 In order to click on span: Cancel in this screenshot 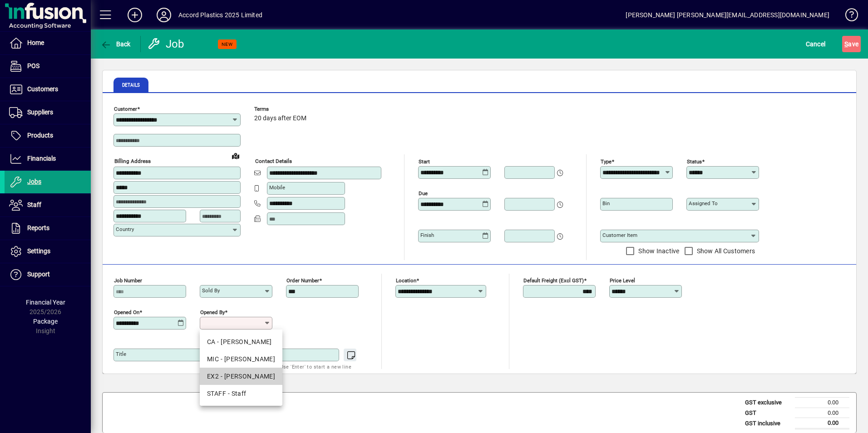, I will do `click(816, 44)`.